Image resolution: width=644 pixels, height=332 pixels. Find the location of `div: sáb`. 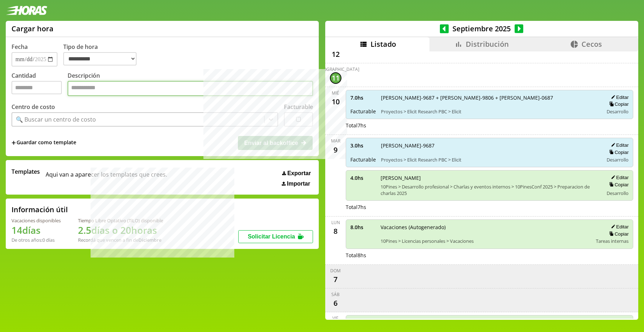

div: sáb is located at coordinates (336, 294).